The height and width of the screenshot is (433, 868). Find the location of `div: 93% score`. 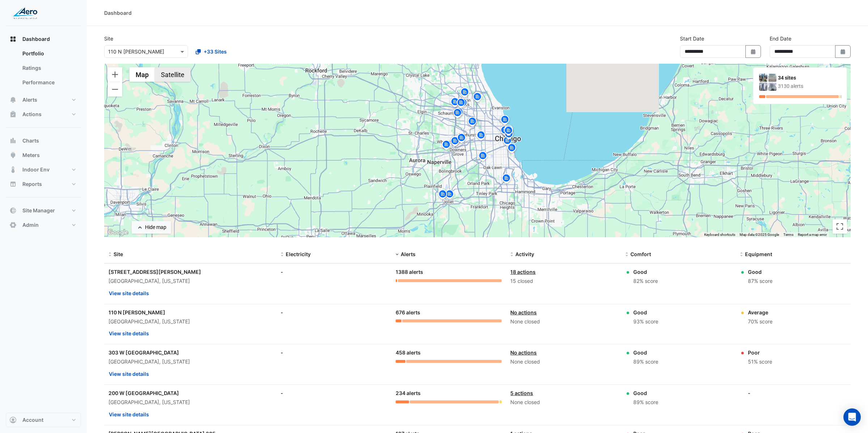

div: 93% score is located at coordinates (646, 322).